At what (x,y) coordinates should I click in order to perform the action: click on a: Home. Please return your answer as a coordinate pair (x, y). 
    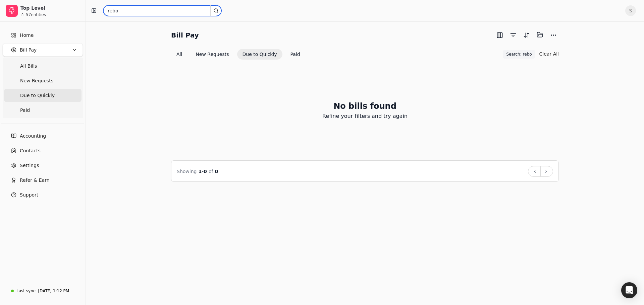
    Looking at the image, I should click on (43, 35).